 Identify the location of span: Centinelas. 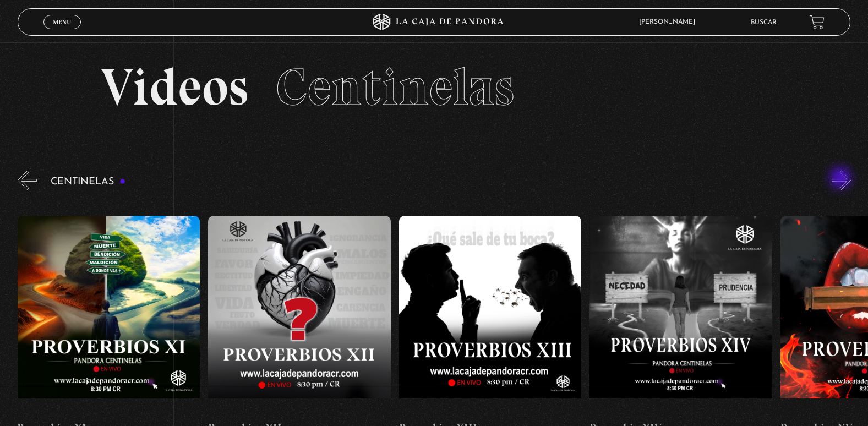
(395, 87).